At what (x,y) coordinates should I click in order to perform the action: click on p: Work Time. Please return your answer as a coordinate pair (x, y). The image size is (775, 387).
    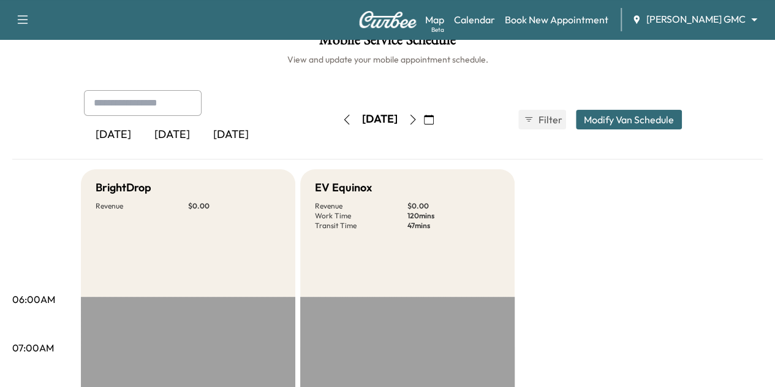
    Looking at the image, I should click on (361, 216).